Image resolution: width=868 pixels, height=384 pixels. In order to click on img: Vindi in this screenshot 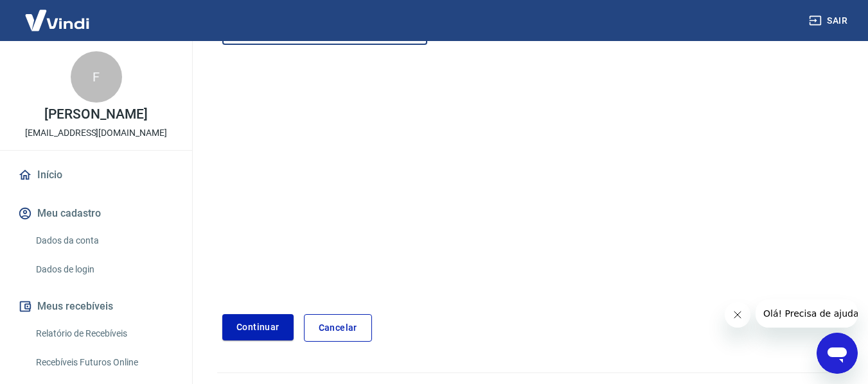, I will do `click(57, 20)`.